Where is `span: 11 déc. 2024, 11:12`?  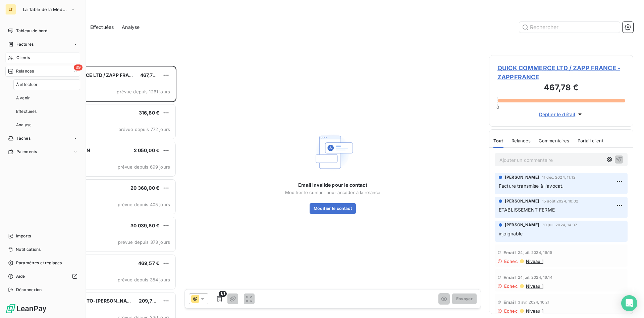
span: 11 déc. 2024, 11:12 is located at coordinates (559, 177).